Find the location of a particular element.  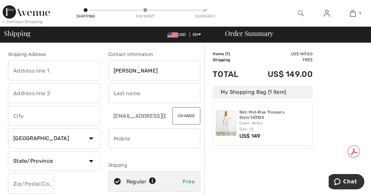

img: US Dollar is located at coordinates (173, 35).